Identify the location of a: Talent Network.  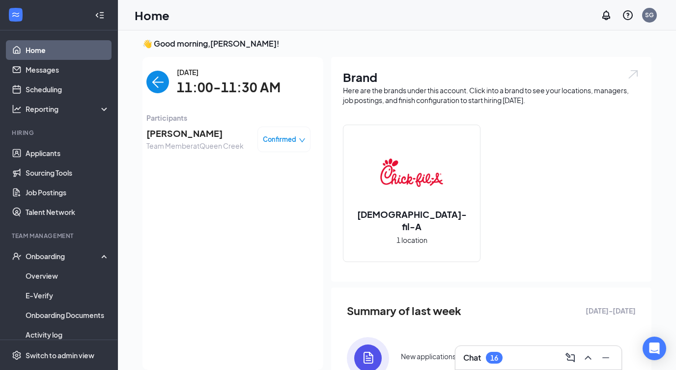
(67, 212).